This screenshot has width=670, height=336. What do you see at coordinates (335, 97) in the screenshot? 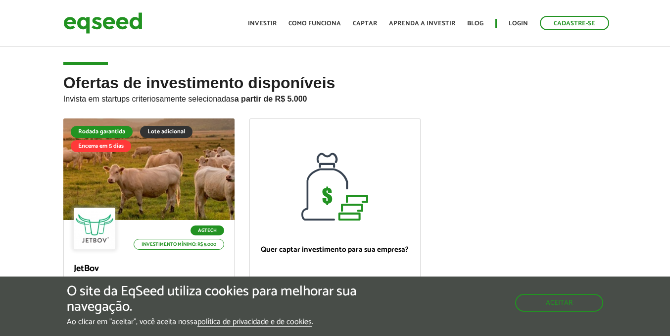
I see `p: Invista em startups criteriosamente selecionadas` at bounding box center [335, 97].